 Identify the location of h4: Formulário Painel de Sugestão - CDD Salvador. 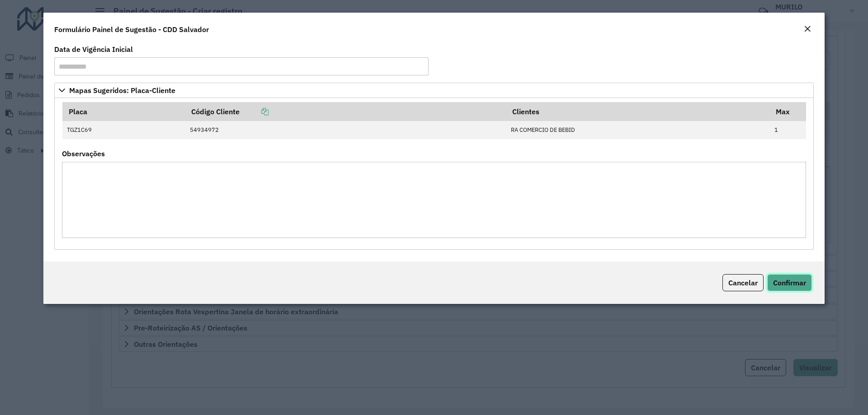
(132, 30).